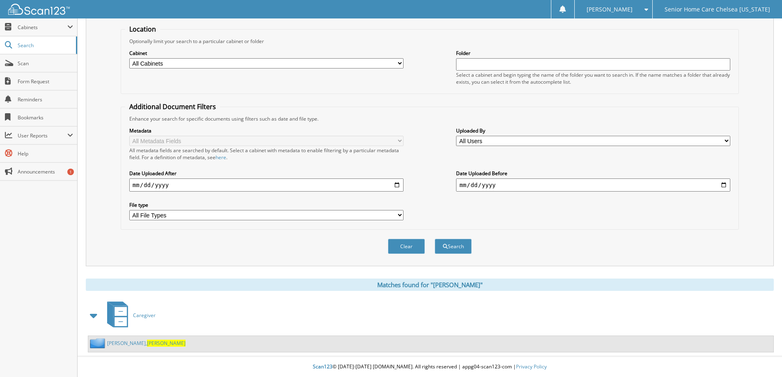 This screenshot has height=377, width=782. Describe the element at coordinates (221, 157) in the screenshot. I see `a: here` at that location.